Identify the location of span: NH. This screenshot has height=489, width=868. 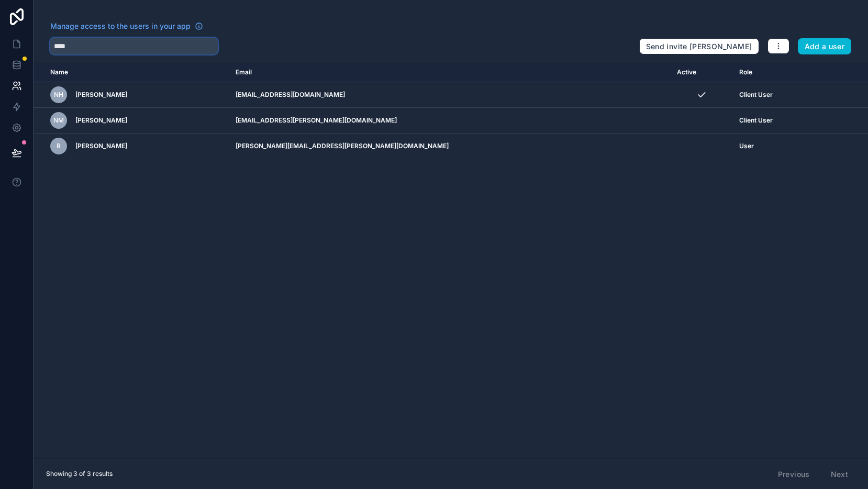
(59, 95).